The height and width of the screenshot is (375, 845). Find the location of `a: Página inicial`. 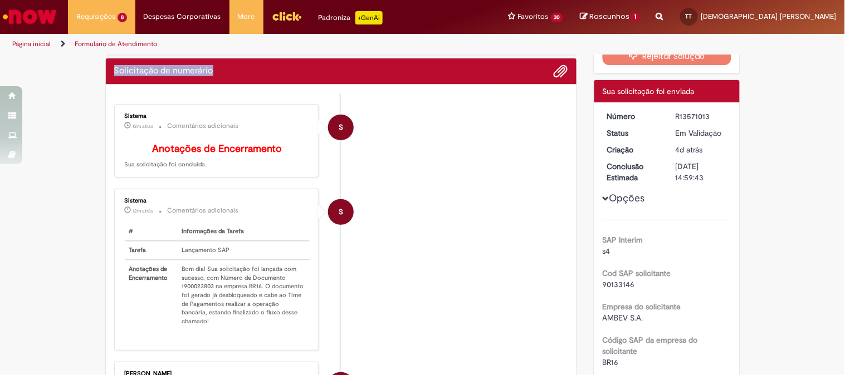

a: Página inicial is located at coordinates (31, 44).